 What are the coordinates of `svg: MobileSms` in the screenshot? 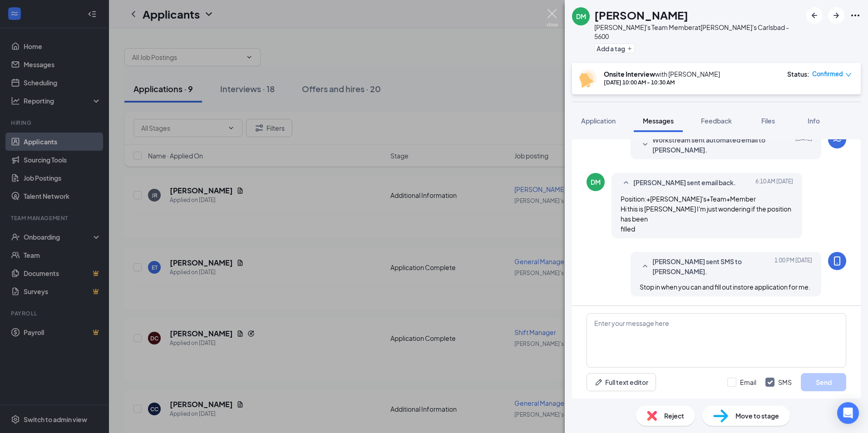 It's located at (837, 261).